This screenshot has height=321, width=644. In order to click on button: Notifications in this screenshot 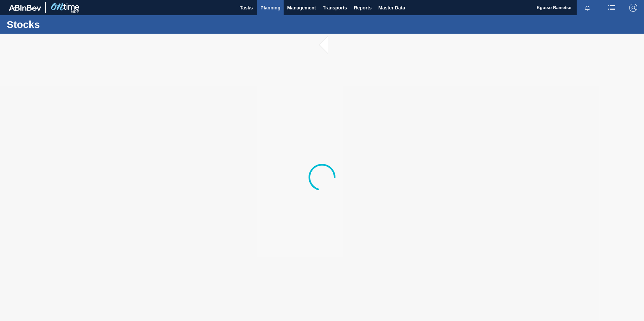, I will do `click(588, 8)`.